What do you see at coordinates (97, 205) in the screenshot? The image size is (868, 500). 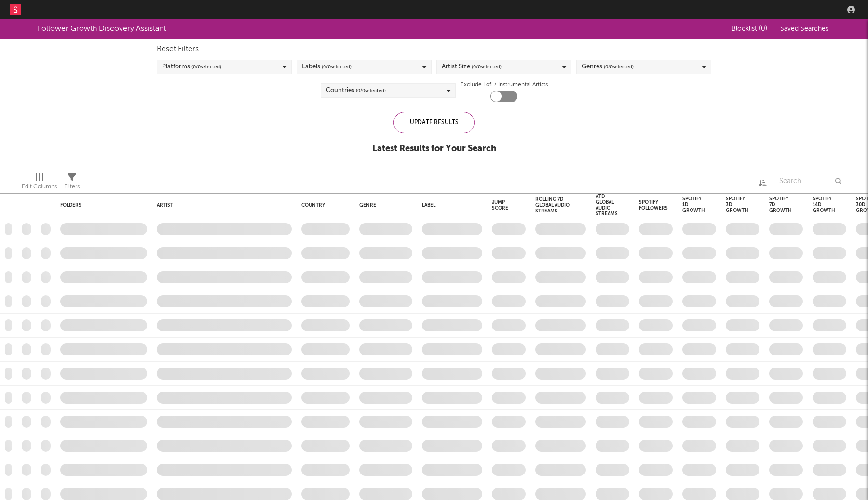 I see `div: Folders` at bounding box center [97, 205].